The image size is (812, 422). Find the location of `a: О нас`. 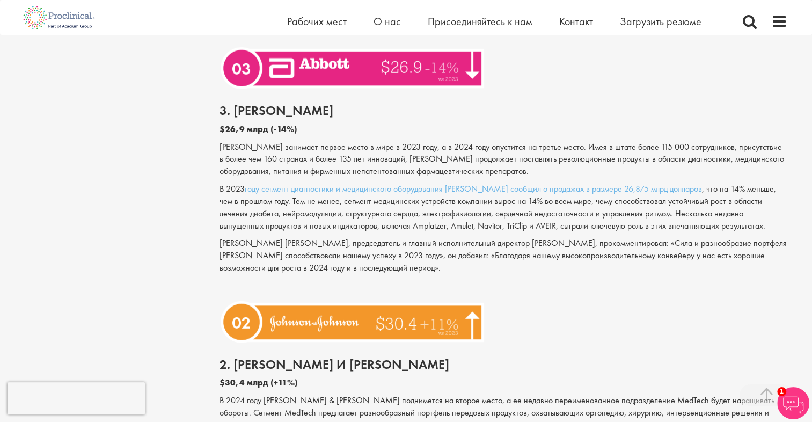

a: О нас is located at coordinates (387, 21).